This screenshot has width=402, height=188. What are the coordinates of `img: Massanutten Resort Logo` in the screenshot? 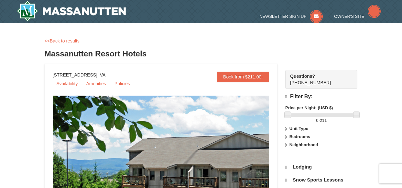 It's located at (72, 11).